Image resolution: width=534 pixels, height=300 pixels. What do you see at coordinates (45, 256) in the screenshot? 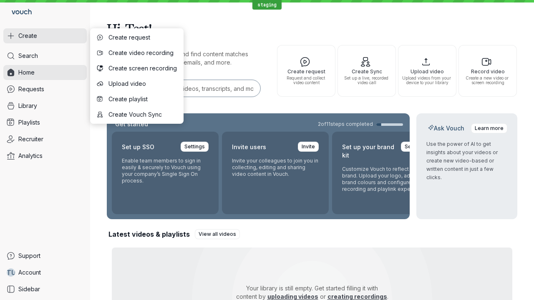
I see `a: Support` at bounding box center [45, 256].